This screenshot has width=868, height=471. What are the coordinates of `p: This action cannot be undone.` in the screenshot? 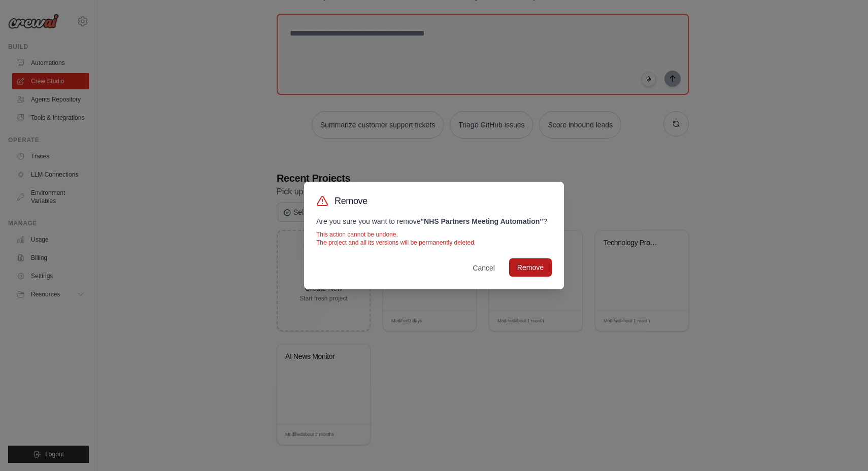 It's located at (434, 235).